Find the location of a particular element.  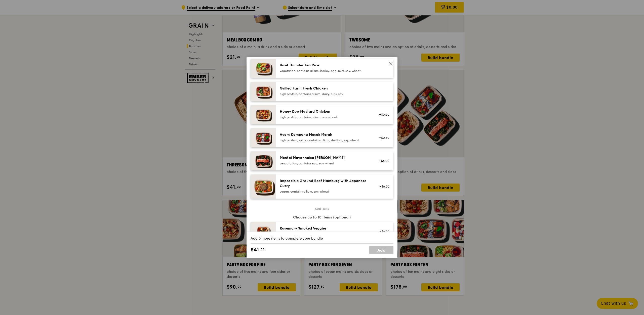

img: daily_normal_Thyme-Rosemary-Zucchini-HORZ.jpg is located at coordinates (263, 232).